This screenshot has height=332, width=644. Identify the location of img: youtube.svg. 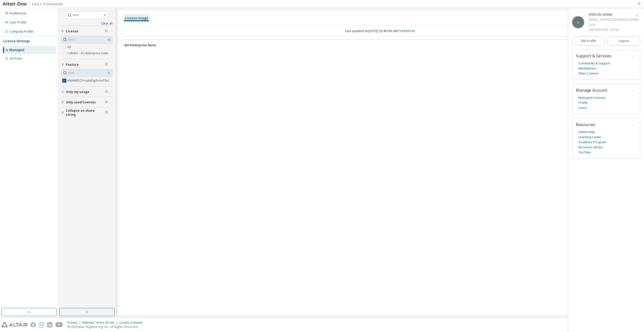
(59, 324).